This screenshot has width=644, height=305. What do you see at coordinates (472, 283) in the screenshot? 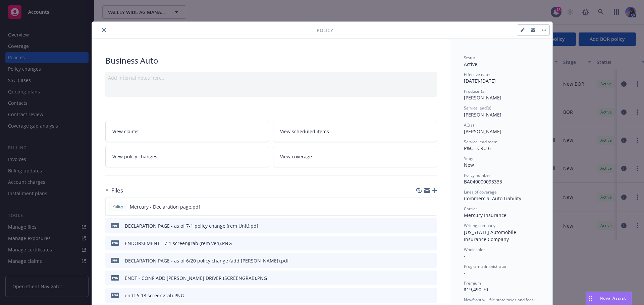
I see `span: Premium` at bounding box center [472, 283].